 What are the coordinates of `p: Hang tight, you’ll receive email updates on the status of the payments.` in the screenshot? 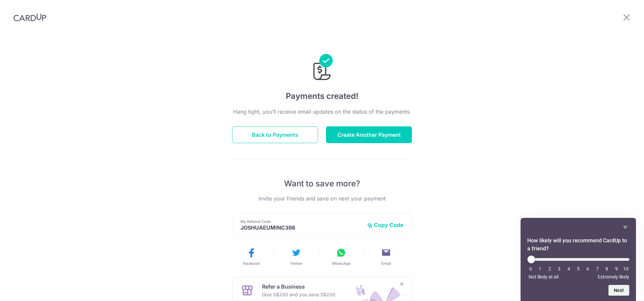 It's located at (322, 112).